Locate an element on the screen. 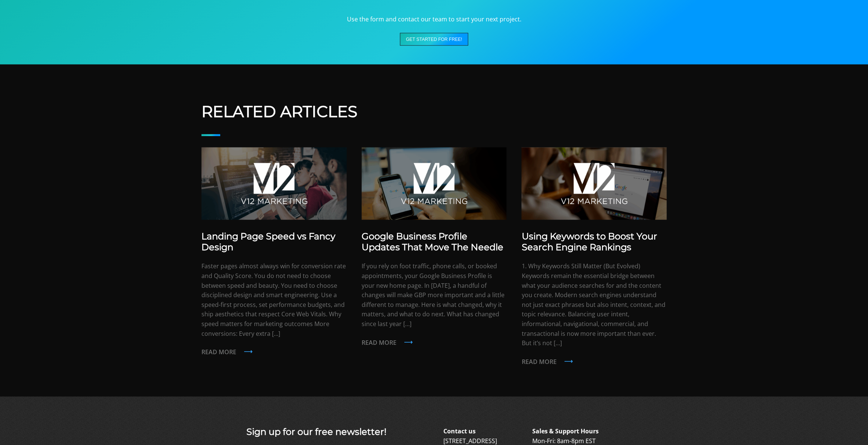 Image resolution: width=868 pixels, height=445 pixels. h3: Landing Page Speed vs Fancy Design is located at coordinates (274, 242).